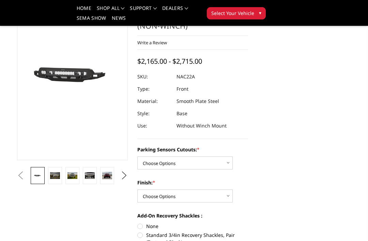 This screenshot has width=368, height=241. What do you see at coordinates (155, 126) in the screenshot?
I see `dt: Use:` at bounding box center [155, 126].